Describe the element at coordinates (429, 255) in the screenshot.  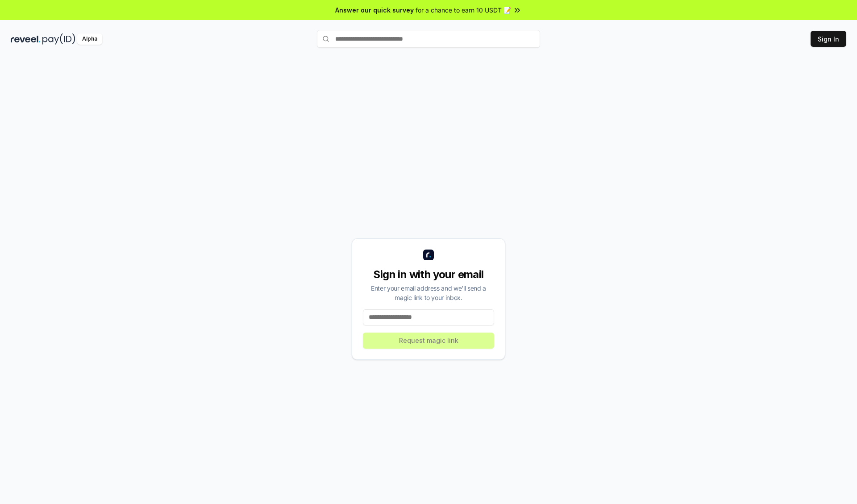
I see `img: logo_small` at that location.